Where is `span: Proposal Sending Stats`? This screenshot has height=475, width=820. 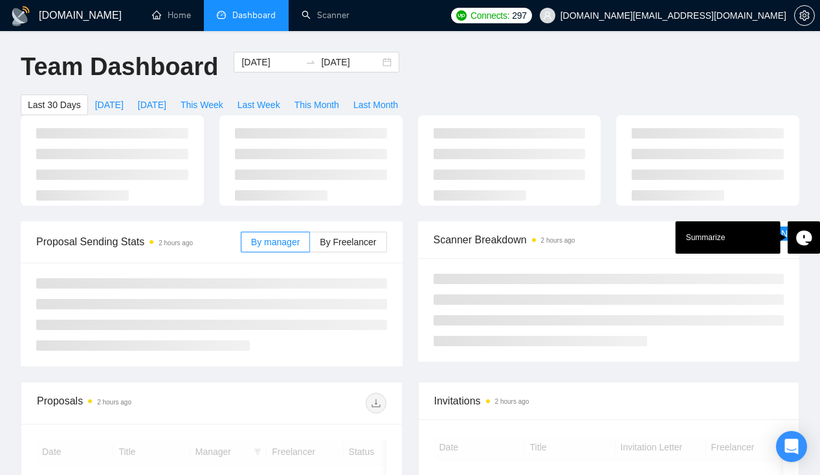
span: Proposal Sending Stats is located at coordinates (138, 241).